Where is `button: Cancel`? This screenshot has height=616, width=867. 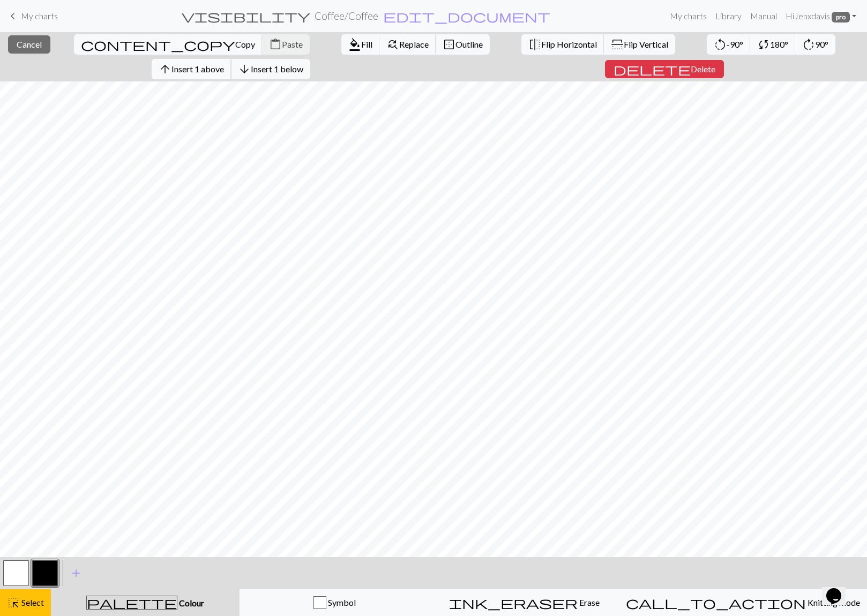 button: Cancel is located at coordinates (29, 45).